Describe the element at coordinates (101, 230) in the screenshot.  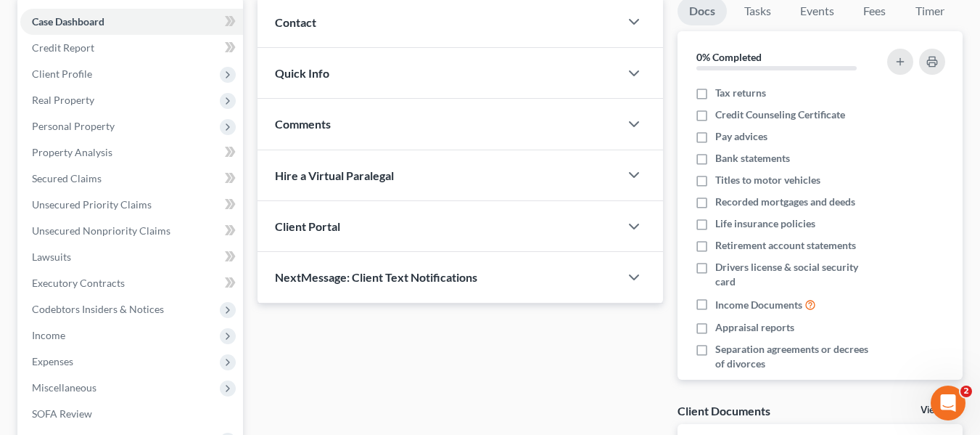
I see `span: Unsecured Nonpriority Claims` at that location.